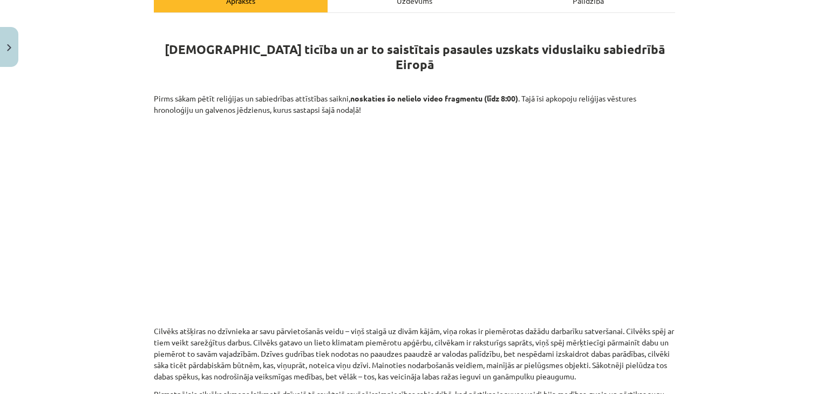 This screenshot has height=394, width=829. What do you see at coordinates (434, 98) in the screenshot?
I see `strong: noskaties šo nelielo video fragmentu (līdz 8:00)` at bounding box center [434, 98].